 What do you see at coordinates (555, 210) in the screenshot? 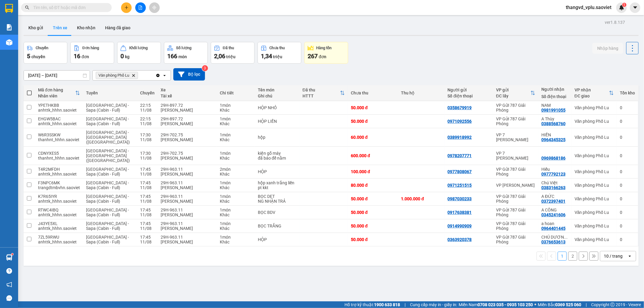
I see `div: A CÔNG` at bounding box center [555, 210].